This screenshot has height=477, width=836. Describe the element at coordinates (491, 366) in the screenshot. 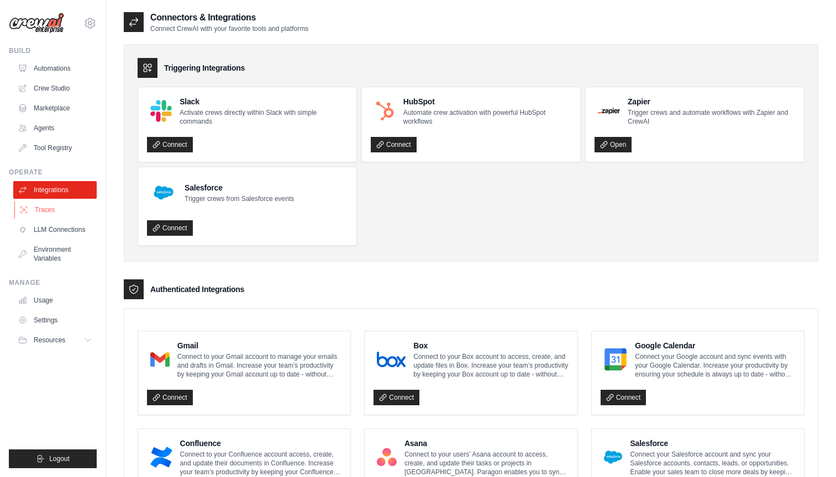

I see `p: Connect to your Box account to access, create, and update files in Box. Increase your team’s prod...` at that location.